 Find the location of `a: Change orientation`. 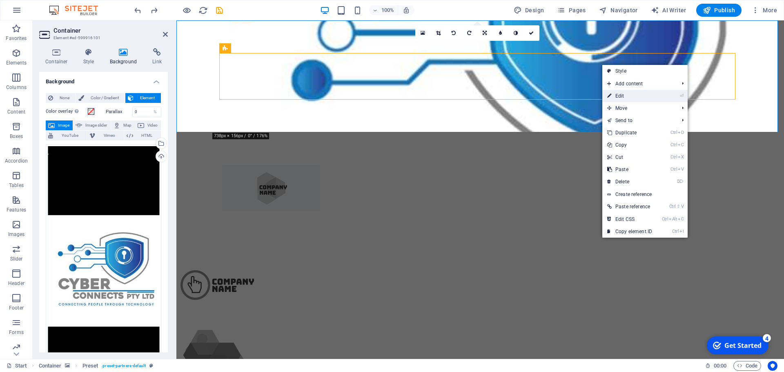

a: Change orientation is located at coordinates (485, 33).